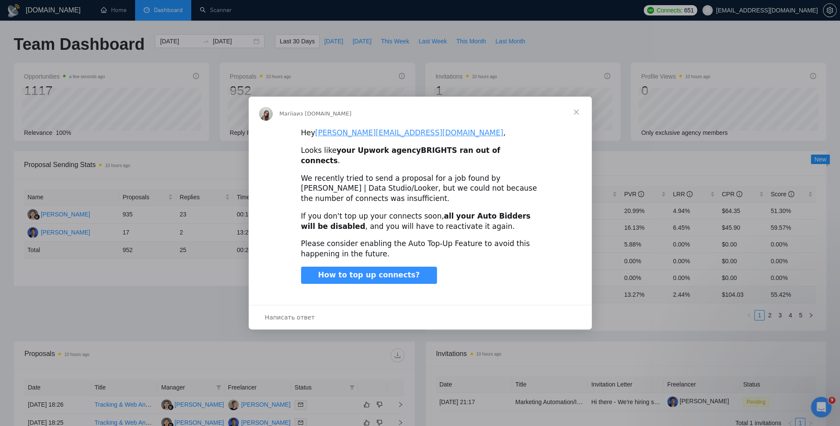 This screenshot has width=840, height=426. What do you see at coordinates (420, 156) in the screenshot?
I see `div: Looks like .` at bounding box center [420, 156].